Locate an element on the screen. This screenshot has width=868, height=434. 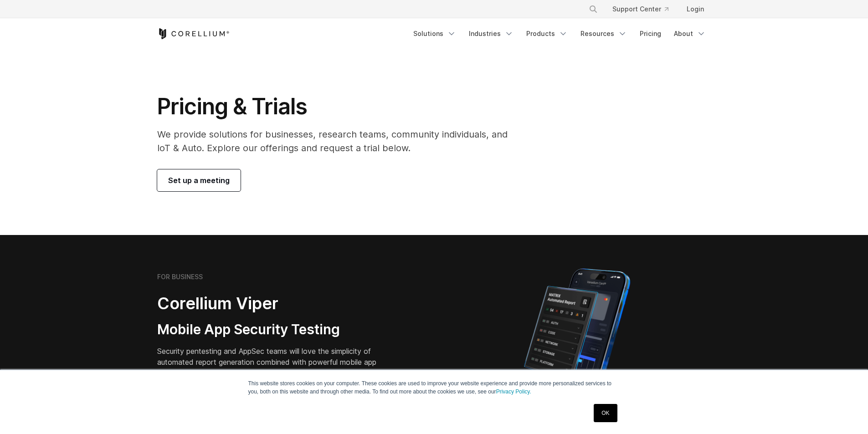
a: Industries is located at coordinates (491, 34).